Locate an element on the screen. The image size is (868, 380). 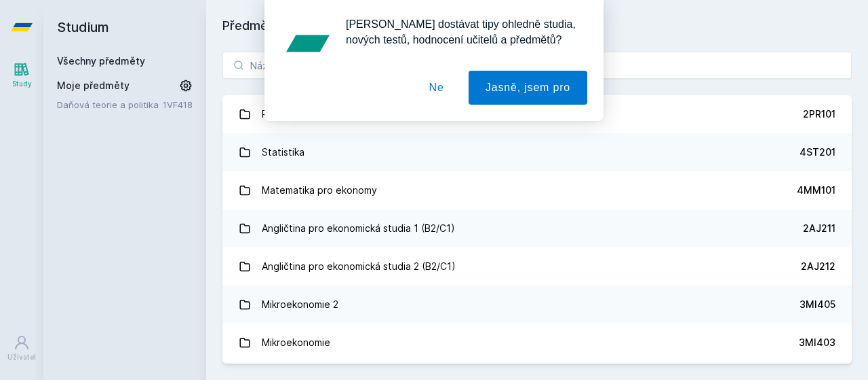
a: Angličtina pro ekonomická studia 2 (B2/C1) 2AJ212 is located at coordinates (537, 266).